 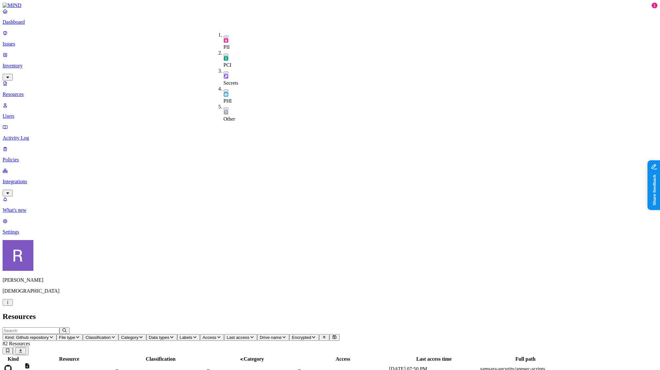 I want to click on a: What's new, so click(x=330, y=205).